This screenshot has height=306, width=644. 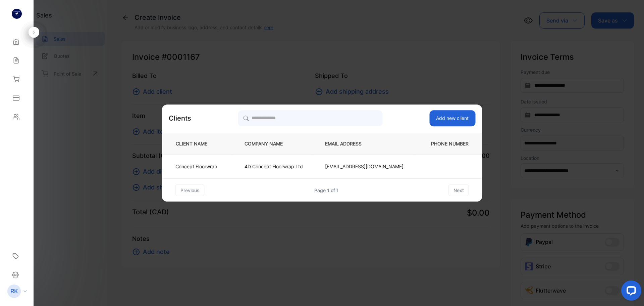 What do you see at coordinates (326, 190) in the screenshot?
I see `div: Page 1 of 1` at bounding box center [326, 190].